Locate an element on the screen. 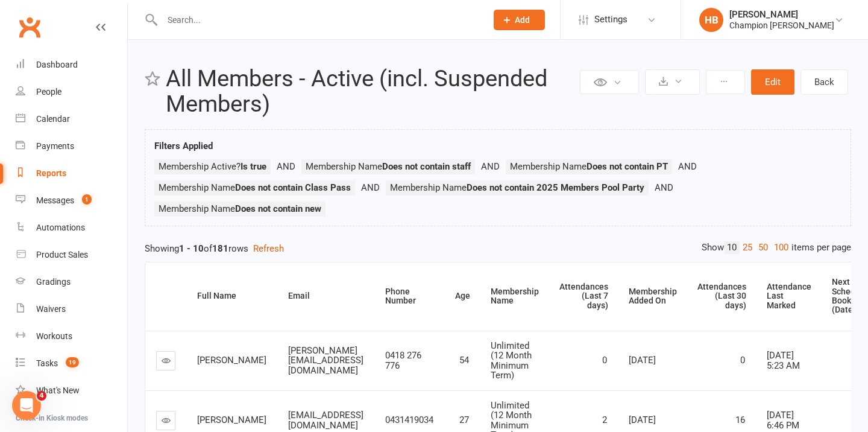 The width and height of the screenshot is (868, 432). a: Tasks 19 is located at coordinates (71, 363).